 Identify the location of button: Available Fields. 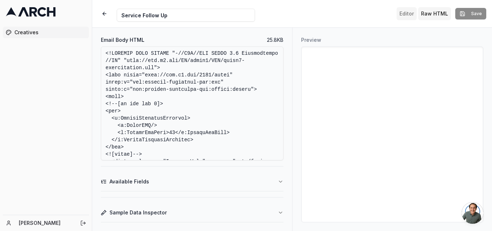
(192, 182).